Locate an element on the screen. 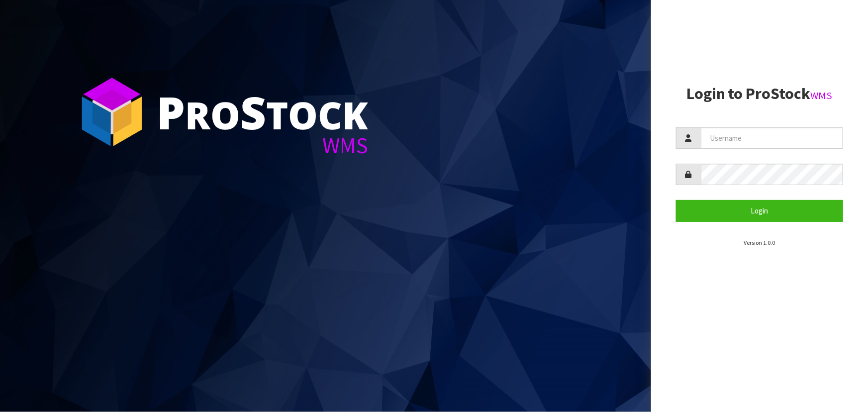 The width and height of the screenshot is (868, 412). h2: Login to ProStock is located at coordinates (759, 93).